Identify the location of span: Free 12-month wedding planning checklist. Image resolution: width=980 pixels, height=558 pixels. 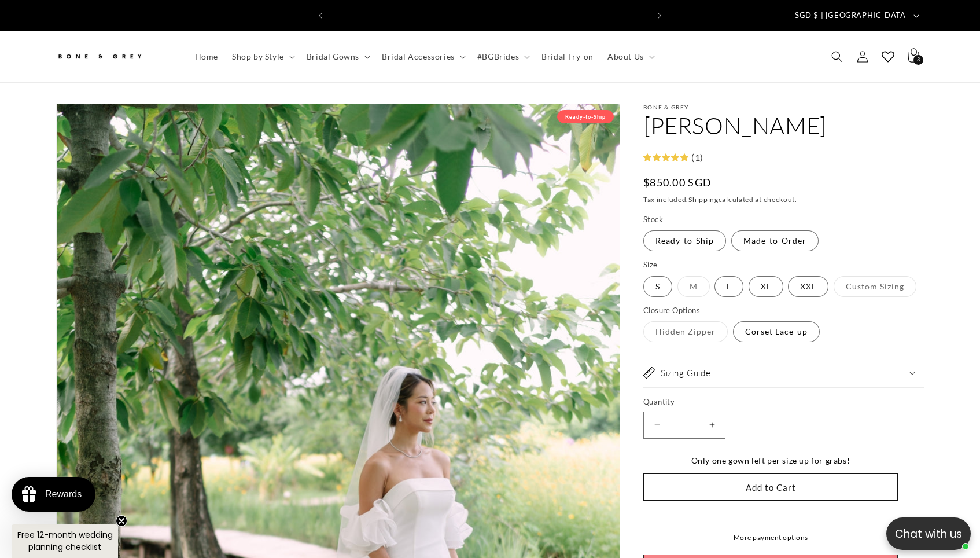
(65, 541).